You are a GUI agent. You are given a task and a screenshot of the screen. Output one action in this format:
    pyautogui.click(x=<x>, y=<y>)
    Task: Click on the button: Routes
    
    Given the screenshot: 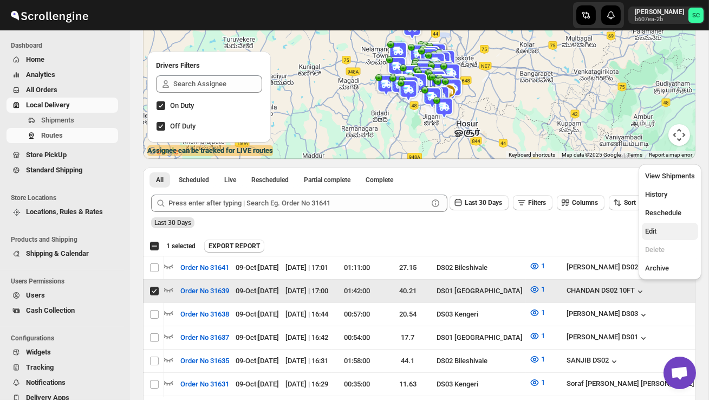 What is the action you would take?
    pyautogui.click(x=62, y=135)
    